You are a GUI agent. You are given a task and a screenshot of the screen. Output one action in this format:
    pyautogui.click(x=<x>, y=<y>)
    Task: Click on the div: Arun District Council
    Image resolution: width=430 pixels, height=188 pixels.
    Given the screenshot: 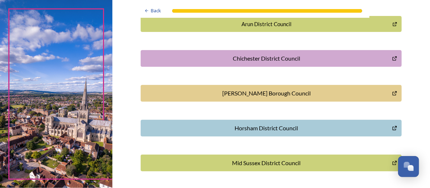 What is the action you would take?
    pyautogui.click(x=267, y=24)
    